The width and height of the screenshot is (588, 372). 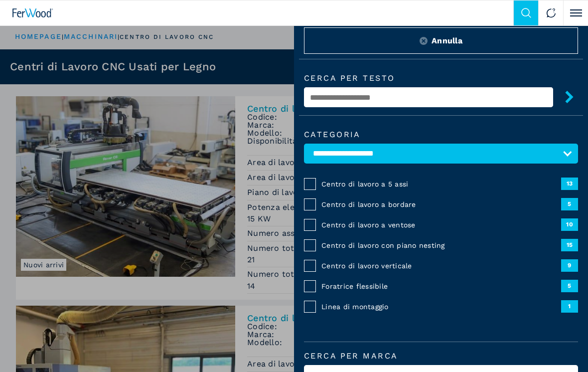 What do you see at coordinates (441, 245) in the screenshot?
I see `span: Centro di lavoro con piano nesting` at bounding box center [441, 245].